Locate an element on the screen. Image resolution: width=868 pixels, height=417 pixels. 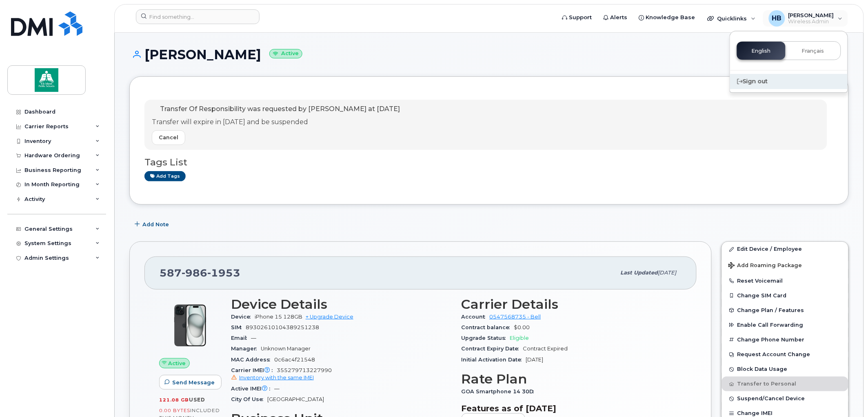
span: Upgrade Status is located at coordinates (486, 338).